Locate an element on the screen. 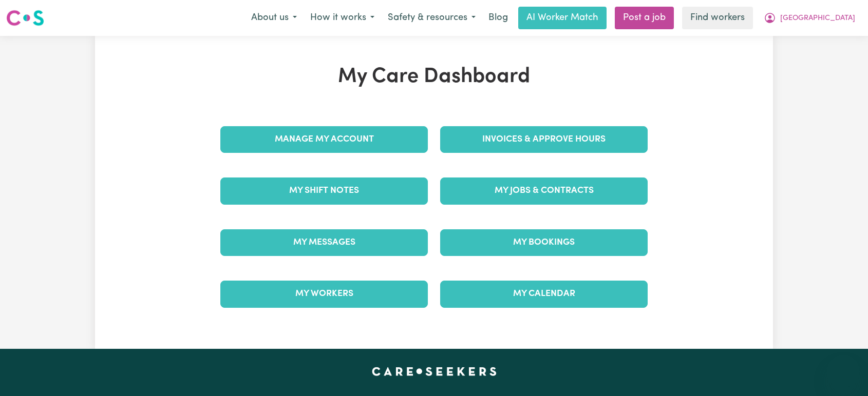 This screenshot has width=868, height=396. button: How it works is located at coordinates (342, 18).